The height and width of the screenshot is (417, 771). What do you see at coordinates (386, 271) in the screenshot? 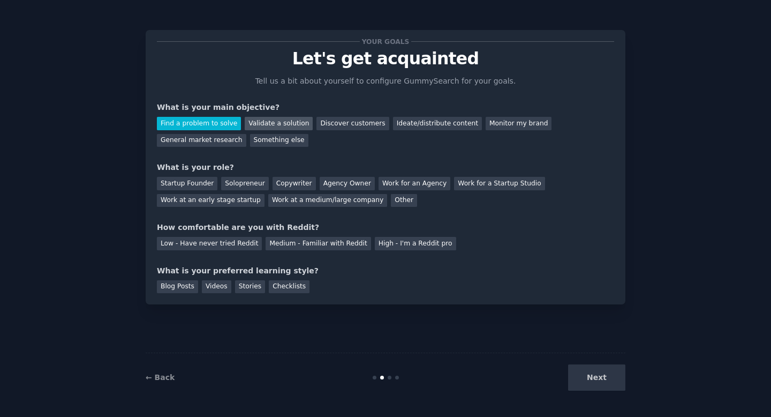
I see `div: What is your preferred learning style?` at bounding box center [386, 271].